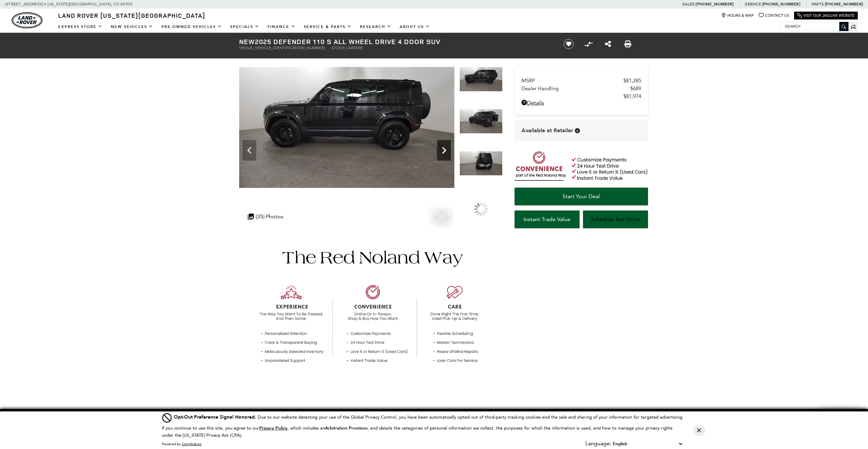 The height and width of the screenshot is (449, 868). I want to click on p: If you continue to use this site, you agree to our , which includes an , and details the categori..., so click(417, 432).